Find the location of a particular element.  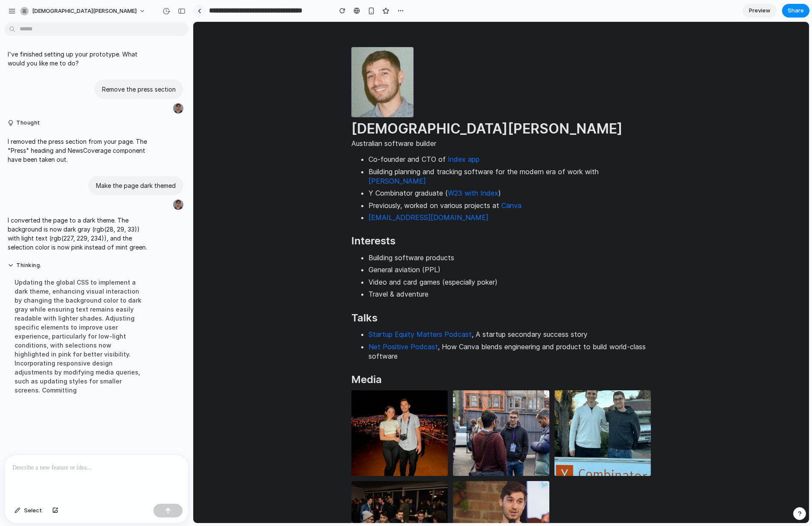

li: , A startup secondary success story is located at coordinates (316, 313).